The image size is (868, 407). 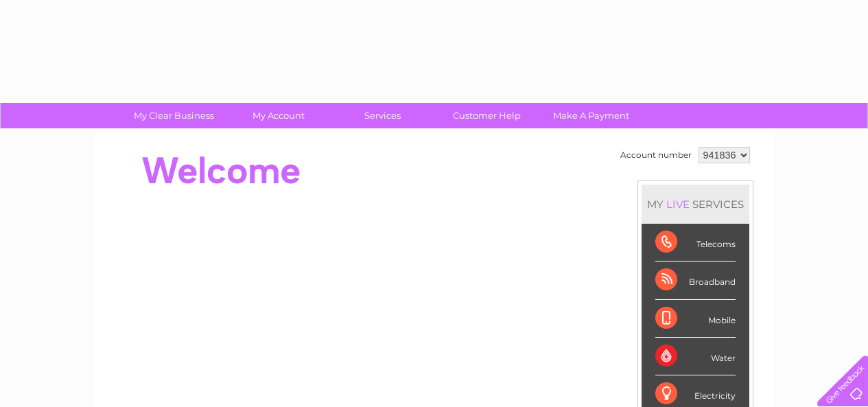 I want to click on a: My Clear Business, so click(x=174, y=116).